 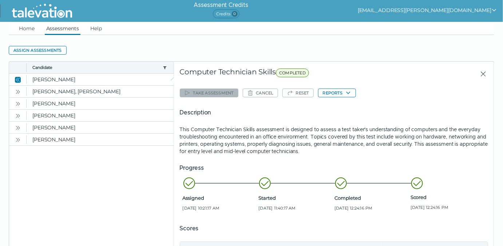 What do you see at coordinates (42, 11) in the screenshot?
I see `img: Talevation_Logo_Transparent_white.png` at bounding box center [42, 11].